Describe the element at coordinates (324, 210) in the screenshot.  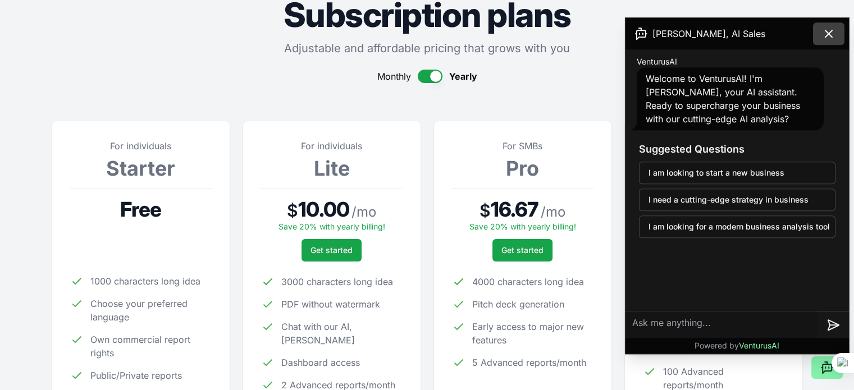
I see `span: 10.00` at that location.